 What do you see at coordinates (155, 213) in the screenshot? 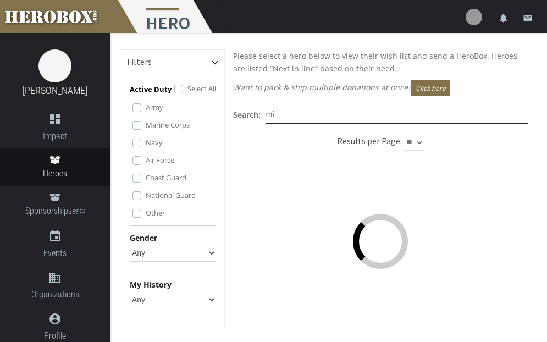
I see `label: Other` at bounding box center [155, 213].